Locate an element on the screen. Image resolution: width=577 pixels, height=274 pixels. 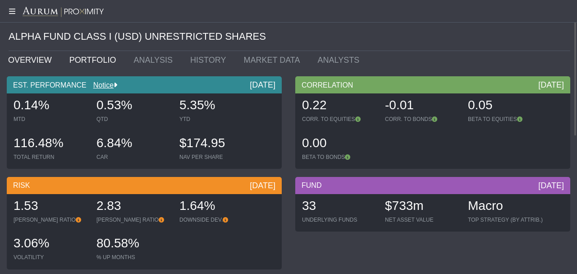
span: 0.22 is located at coordinates (314, 105).